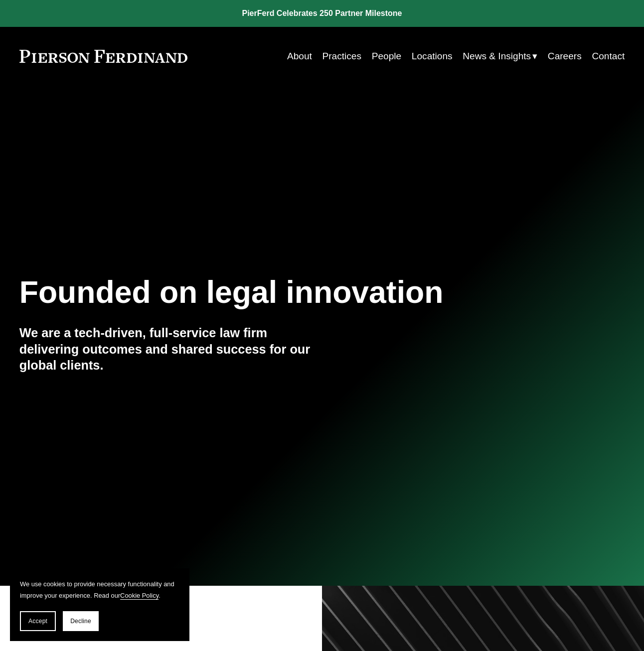 The image size is (644, 651). I want to click on h1: Founded on legal innovation, so click(272, 292).